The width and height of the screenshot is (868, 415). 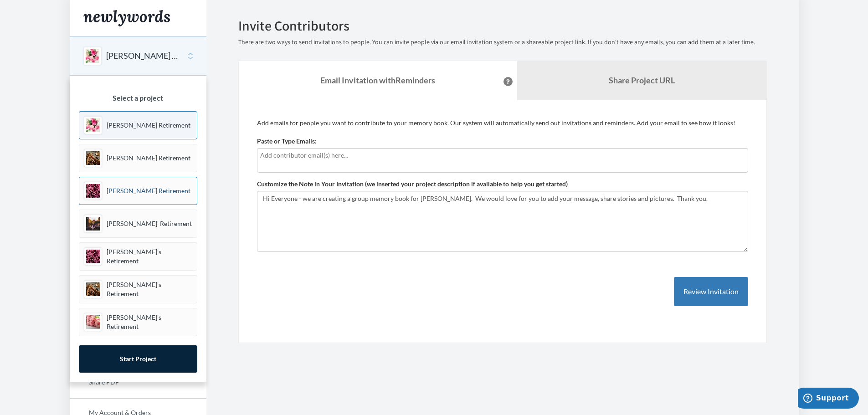 What do you see at coordinates (127, 18) in the screenshot?
I see `img: Newlywords logo` at bounding box center [127, 18].